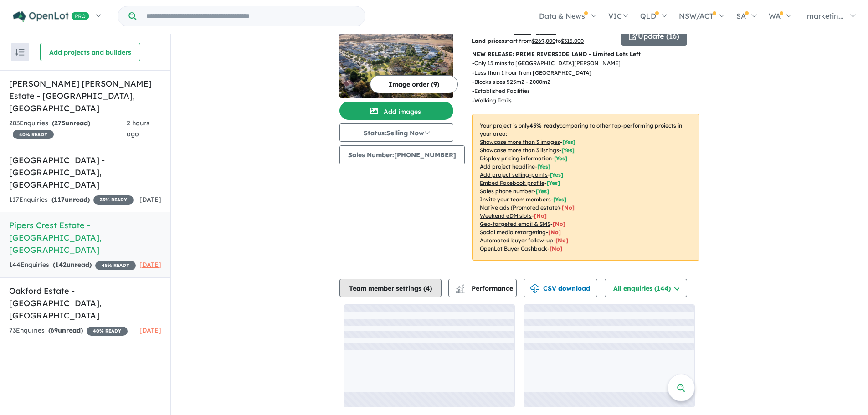 Image resolution: width=868 pixels, height=415 pixels. Describe the element at coordinates (90, 52) in the screenshot. I see `button: Add projects and builders` at that location.